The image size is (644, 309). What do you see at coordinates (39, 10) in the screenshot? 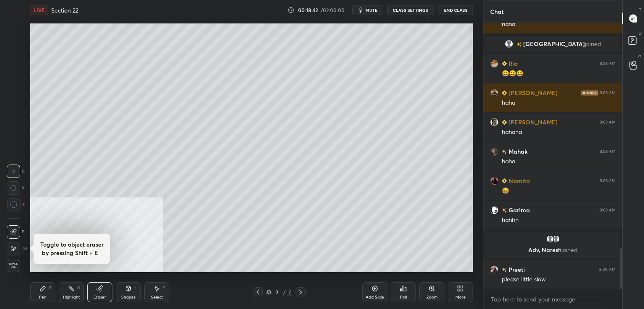
I see `div: LIVE` at bounding box center [39, 10].